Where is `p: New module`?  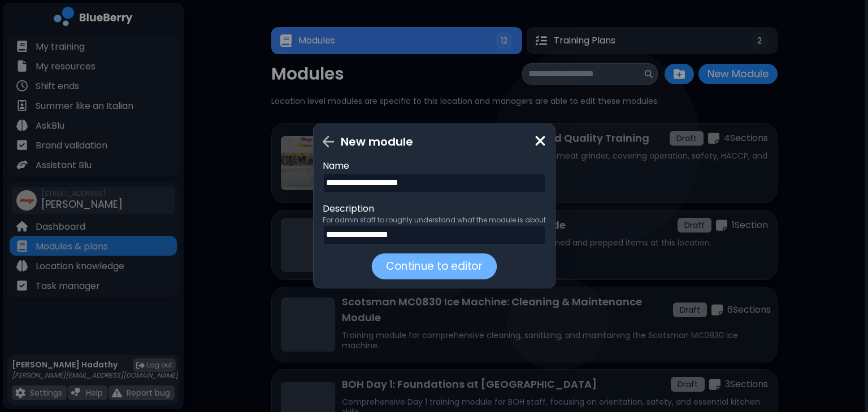 p: New module is located at coordinates (377, 142).